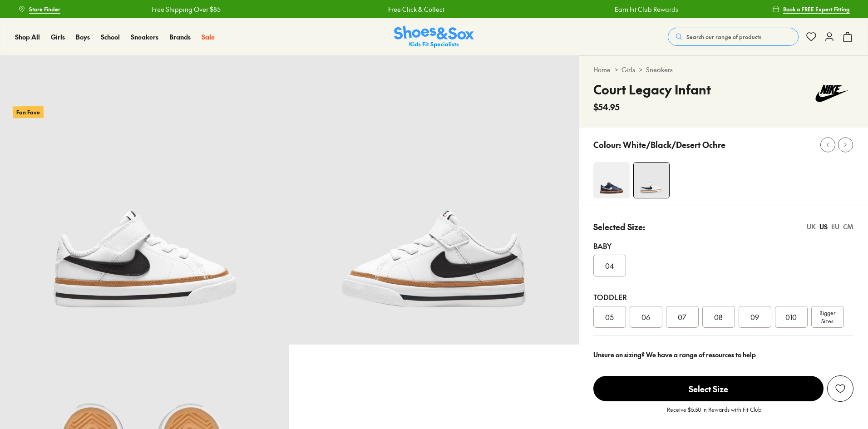 Image resolution: width=868 pixels, height=429 pixels. I want to click on span: Shop All, so click(27, 37).